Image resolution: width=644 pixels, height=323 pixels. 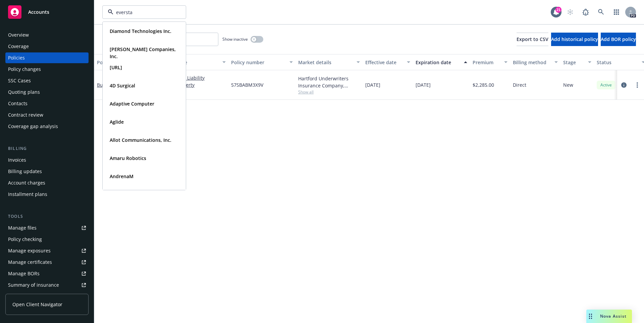 I want to click on span: Add historical policy, so click(x=575, y=39).